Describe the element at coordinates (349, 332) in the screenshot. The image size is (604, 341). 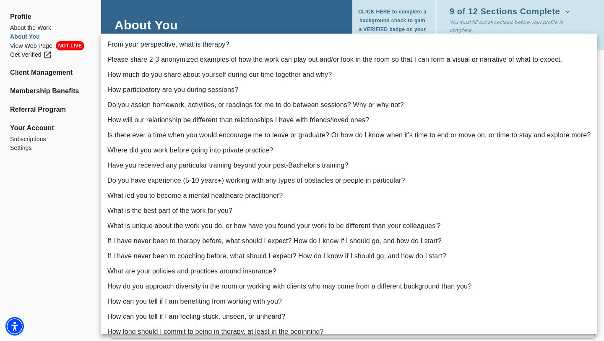
I see `li: How long should I commit to being in therapy, at least in the beginning?` at that location.